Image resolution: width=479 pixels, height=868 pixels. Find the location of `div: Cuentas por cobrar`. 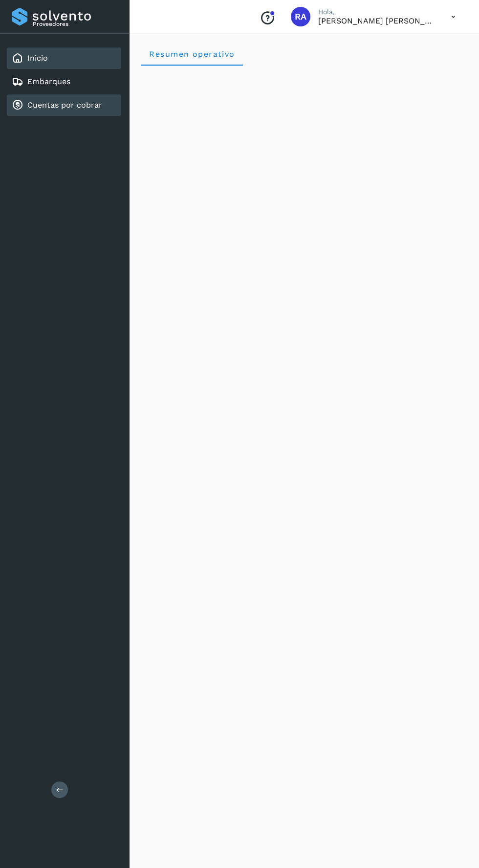

div: Cuentas por cobrar is located at coordinates (64, 105).